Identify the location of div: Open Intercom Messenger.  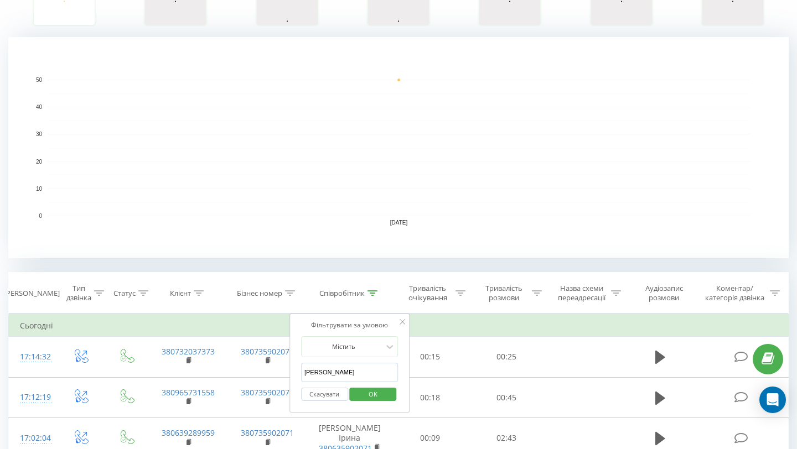
(772, 400).